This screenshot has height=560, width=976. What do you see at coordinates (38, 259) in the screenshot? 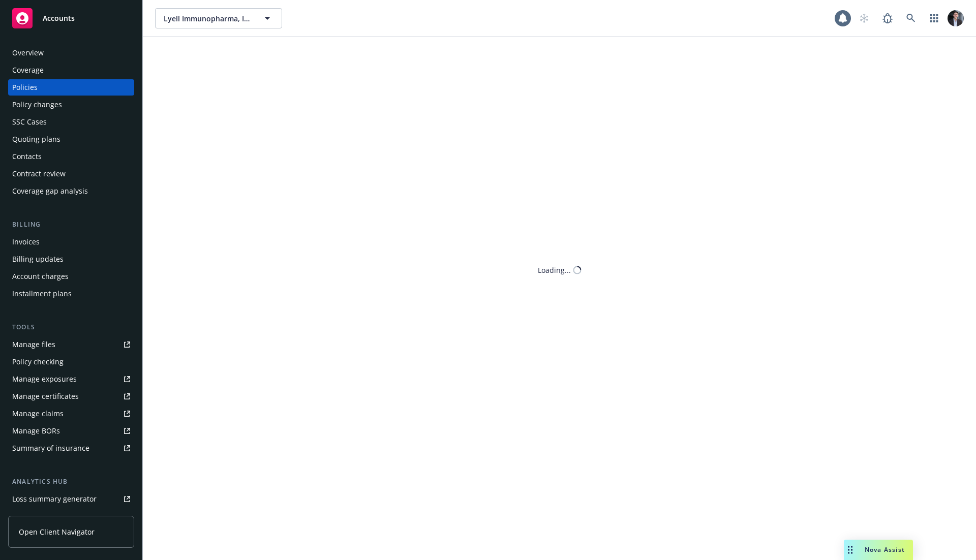
I see `div: Billing updates` at bounding box center [38, 259].